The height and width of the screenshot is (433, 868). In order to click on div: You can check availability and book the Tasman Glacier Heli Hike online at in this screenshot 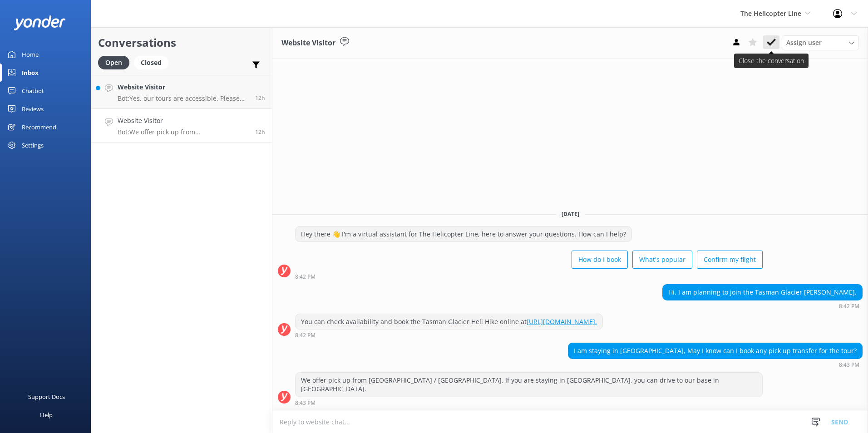, I will do `click(449, 322)`.